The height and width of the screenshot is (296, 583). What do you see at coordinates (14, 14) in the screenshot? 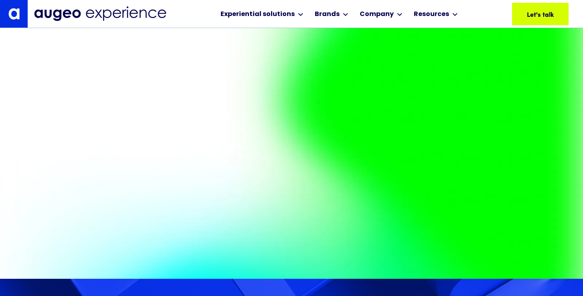
I see `img: Augeo's "a" monogram decorative logo in white.` at bounding box center [14, 14].